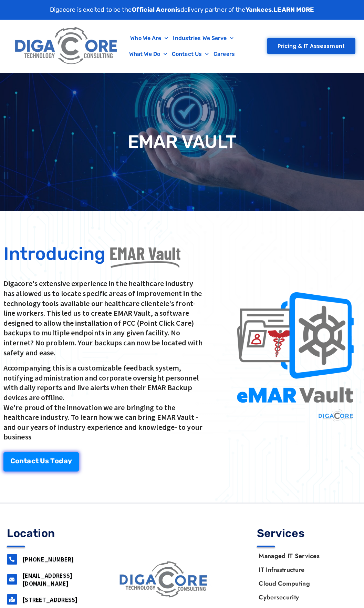 The image size is (364, 608). What do you see at coordinates (307, 533) in the screenshot?
I see `h4: Services` at bounding box center [307, 533].